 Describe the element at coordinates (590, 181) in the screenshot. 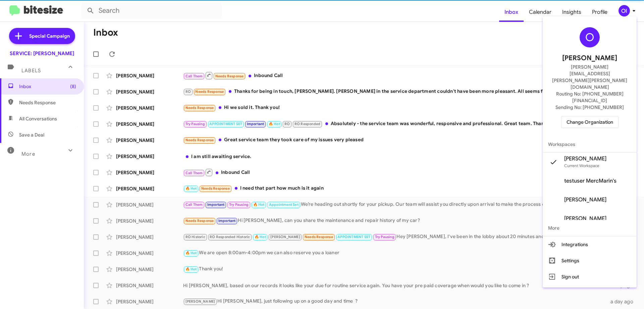

I see `span: testuser MercMarin's` at that location.